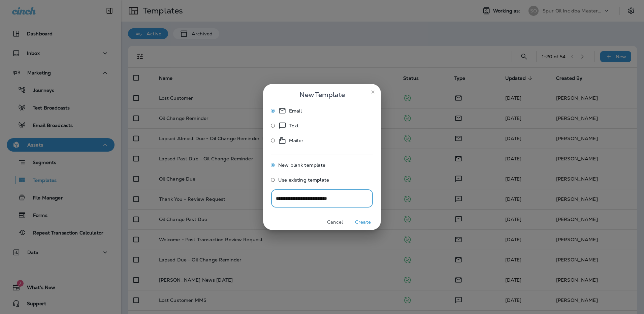  Describe the element at coordinates (294, 126) in the screenshot. I see `p: Text` at that location.